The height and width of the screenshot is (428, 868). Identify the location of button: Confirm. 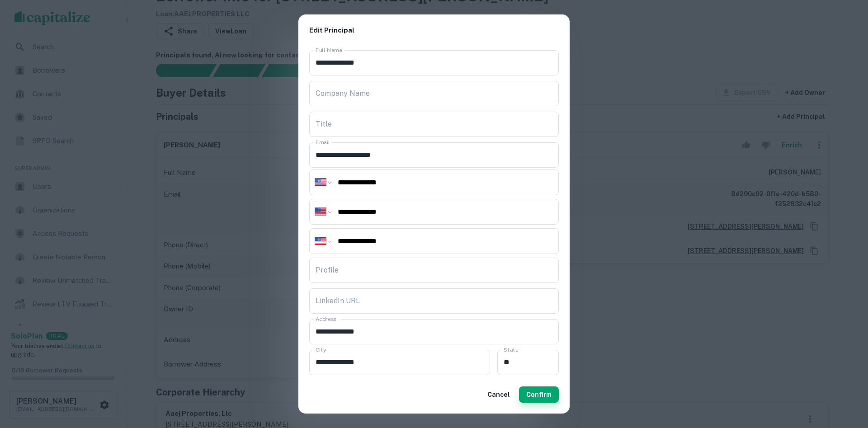
(539, 394).